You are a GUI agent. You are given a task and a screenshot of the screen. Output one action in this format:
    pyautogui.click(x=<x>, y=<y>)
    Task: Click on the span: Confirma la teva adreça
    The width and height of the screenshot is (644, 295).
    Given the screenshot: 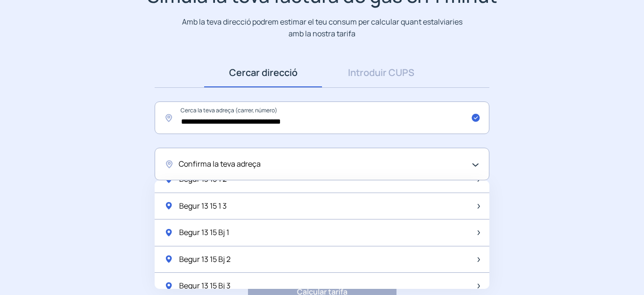 What is the action you would take?
    pyautogui.click(x=220, y=164)
    